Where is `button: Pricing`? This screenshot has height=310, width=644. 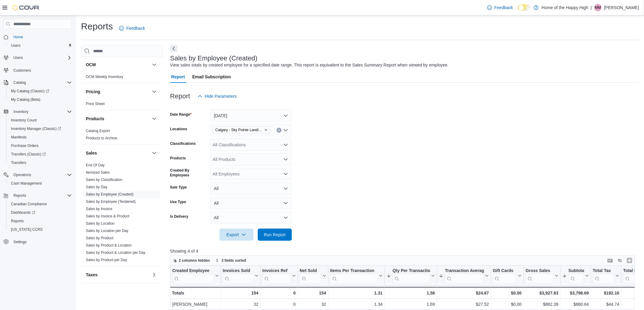 button: Pricing is located at coordinates (155, 92).